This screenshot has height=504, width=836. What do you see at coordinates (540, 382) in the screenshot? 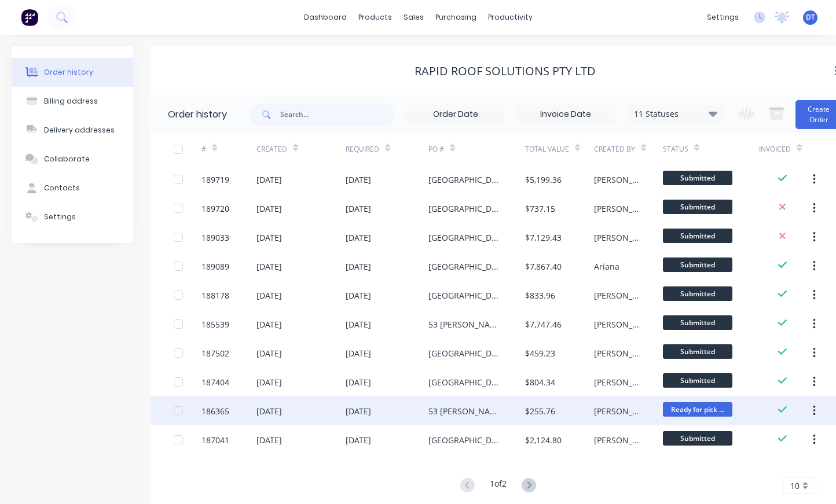
I see `div: $804.34` at bounding box center [540, 382].